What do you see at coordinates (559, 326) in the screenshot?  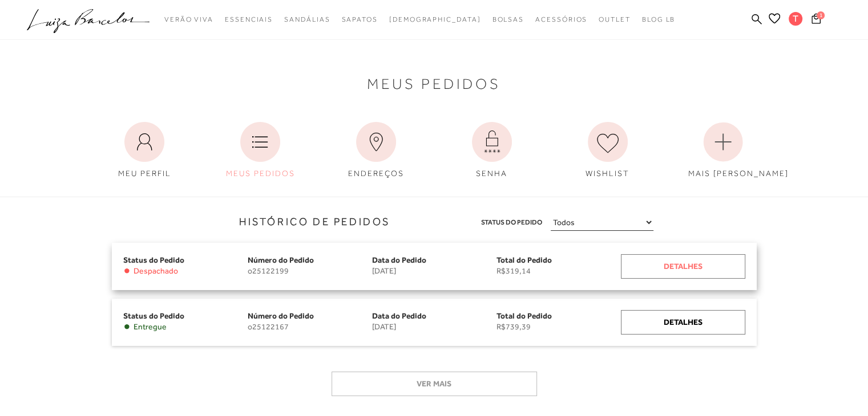 I see `span: R$739,39` at bounding box center [559, 326].